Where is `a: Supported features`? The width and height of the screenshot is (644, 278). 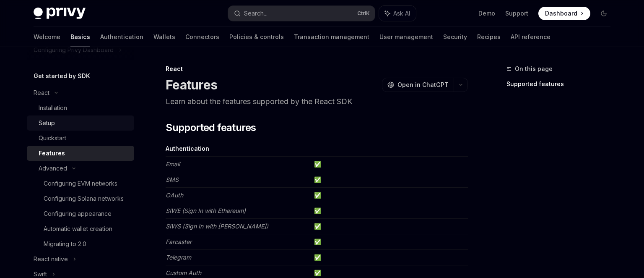
a: Supported features is located at coordinates (562, 84).